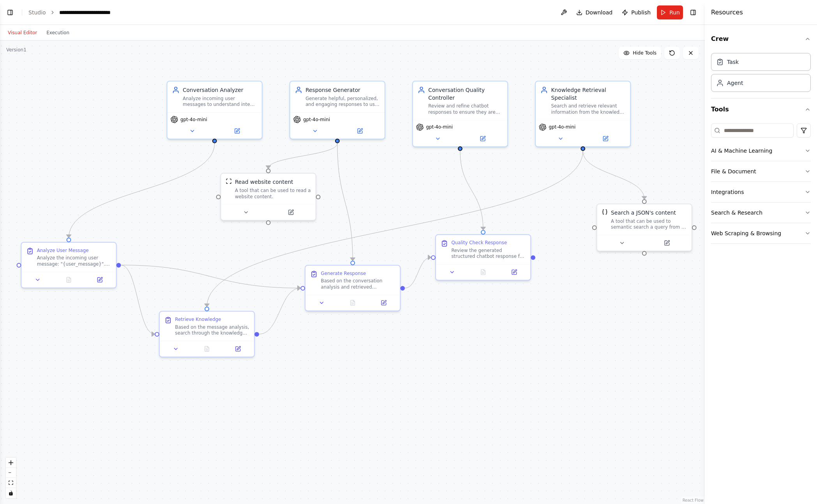 The height and width of the screenshot is (504, 817). I want to click on span: Run, so click(674, 13).